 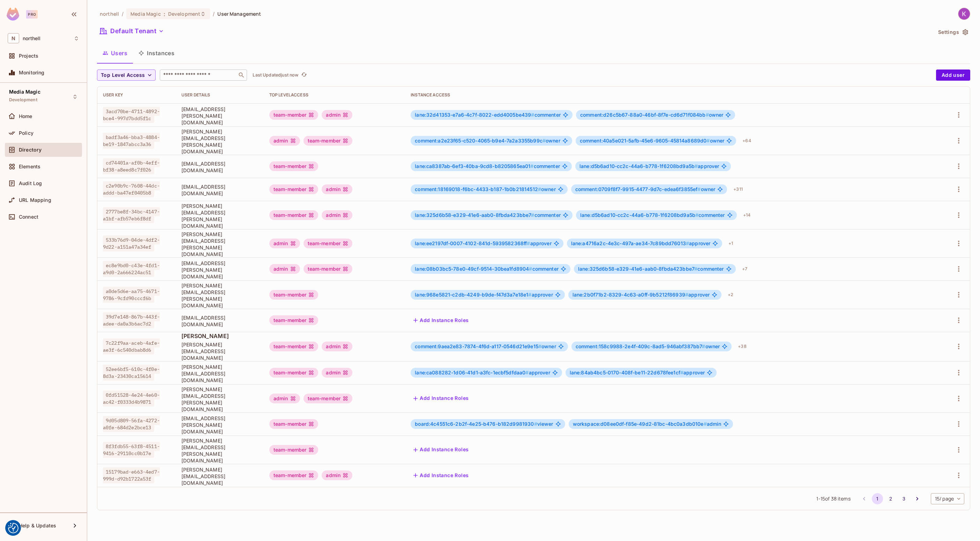 I want to click on span: Help & Updates, so click(x=38, y=525).